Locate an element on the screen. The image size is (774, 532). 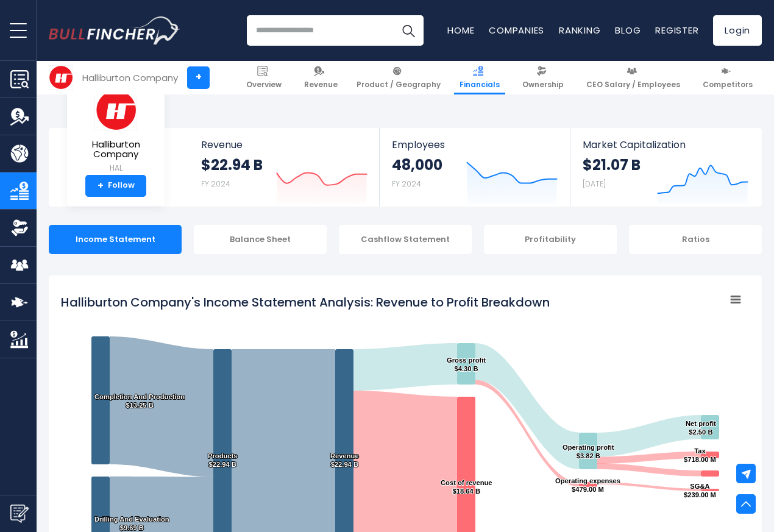
div: Balance Sheet is located at coordinates (260, 239).